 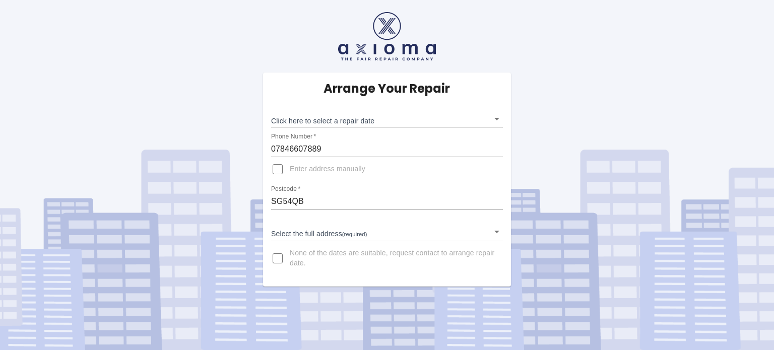 What do you see at coordinates (392, 259) in the screenshot?
I see `span: None of the dates are suitable, request contact to arrange repair date.` at bounding box center [392, 259].